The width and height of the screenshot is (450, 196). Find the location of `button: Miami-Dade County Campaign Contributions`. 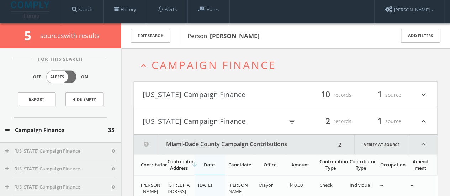

button: Miami-Dade County Campaign Contributions is located at coordinates (235, 144).